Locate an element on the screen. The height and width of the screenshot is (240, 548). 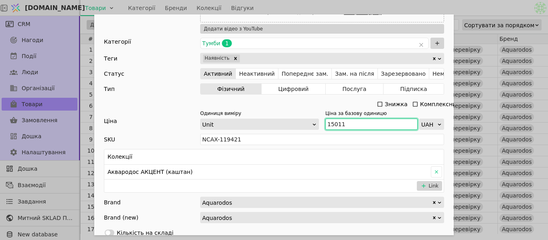
button: Link is located at coordinates (429, 186).